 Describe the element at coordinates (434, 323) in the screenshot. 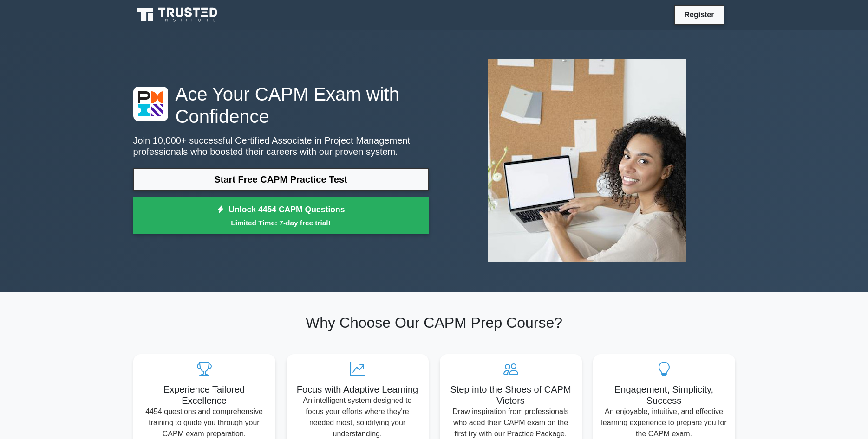

I see `h2: Why Choose Our CAPM Prep Course?` at that location.